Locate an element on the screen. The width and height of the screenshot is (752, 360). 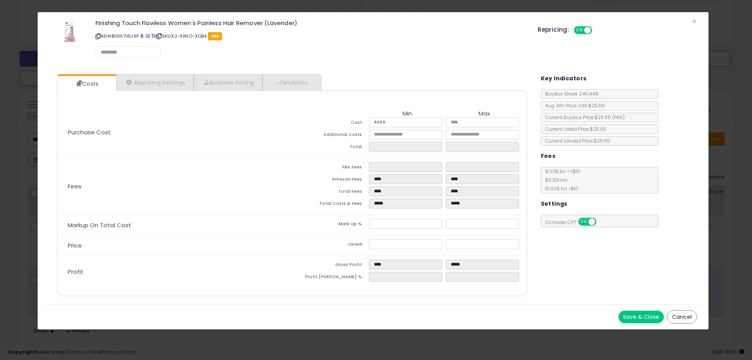
p: Price is located at coordinates (177, 246).